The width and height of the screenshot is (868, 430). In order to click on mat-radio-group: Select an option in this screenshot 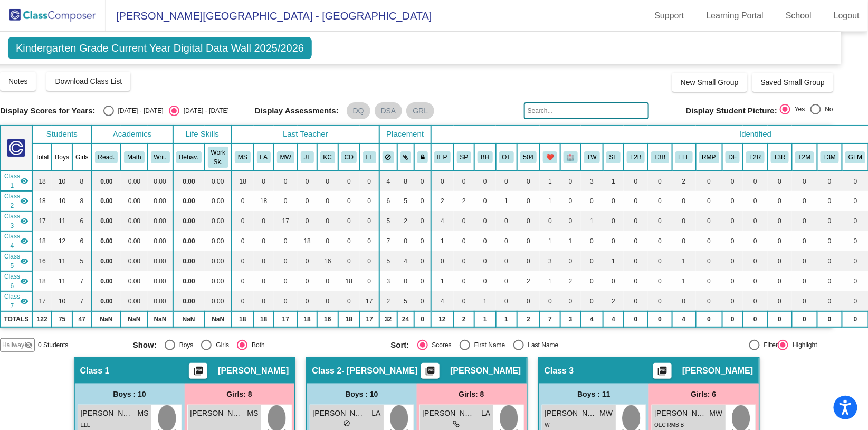, I will do `click(167, 111)`.